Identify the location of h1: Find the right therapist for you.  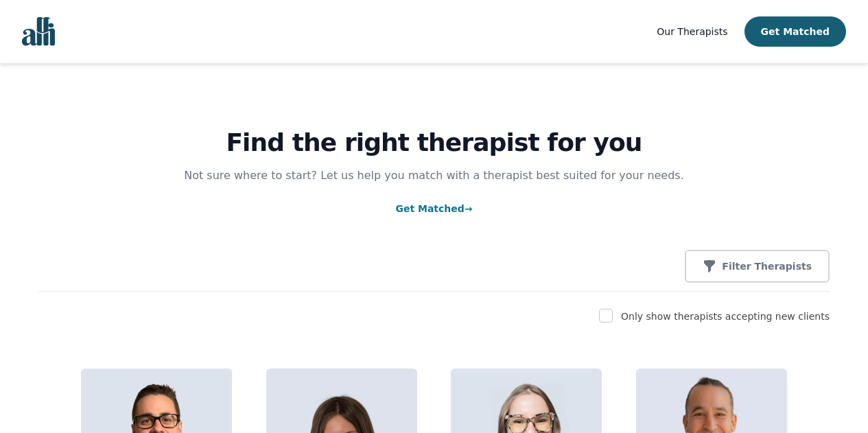
(434, 143).